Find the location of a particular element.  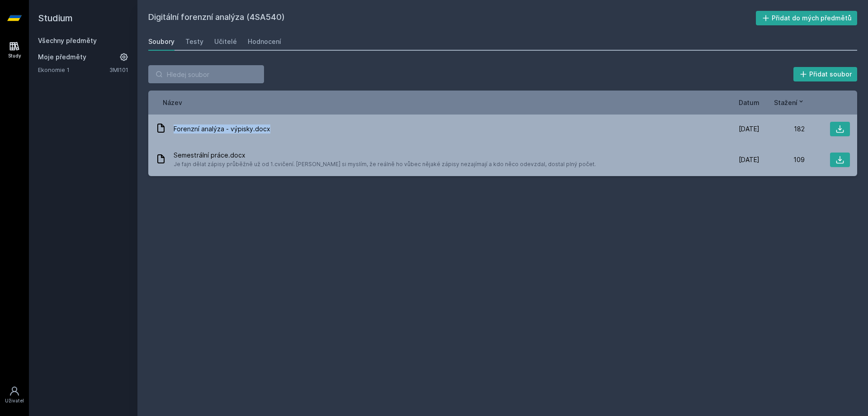

a: Soubory is located at coordinates (161, 42).